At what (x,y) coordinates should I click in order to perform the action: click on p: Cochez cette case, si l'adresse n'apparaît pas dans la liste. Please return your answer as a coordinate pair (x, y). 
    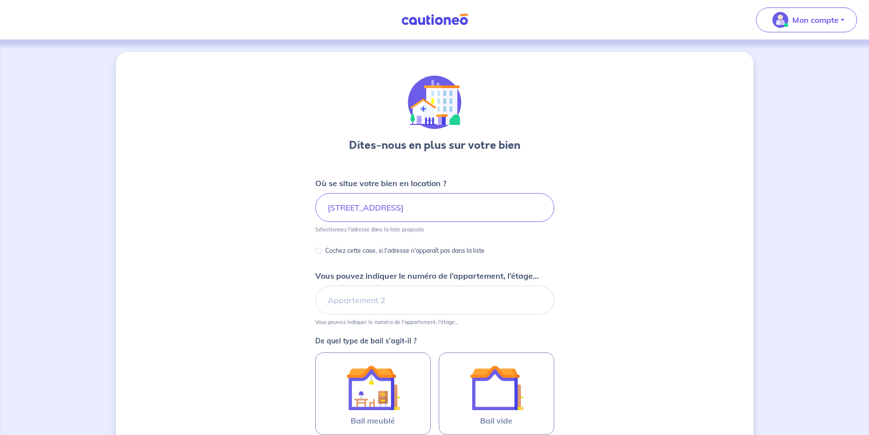
    Looking at the image, I should click on (405, 251).